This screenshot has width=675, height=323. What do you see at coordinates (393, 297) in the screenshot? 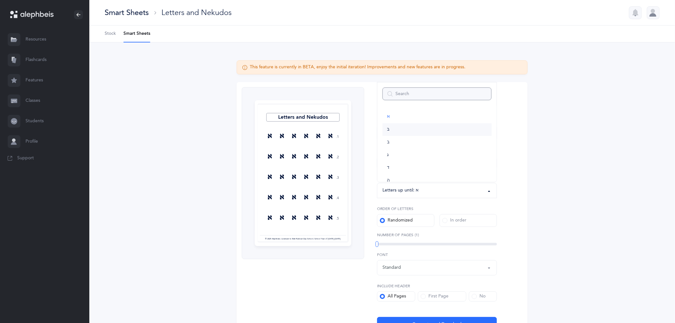
I see `div: All Pages` at bounding box center [393, 297].